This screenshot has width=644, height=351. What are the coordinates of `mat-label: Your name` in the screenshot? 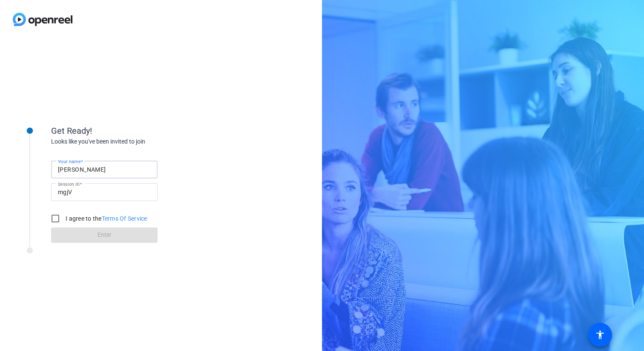 It's located at (69, 161).